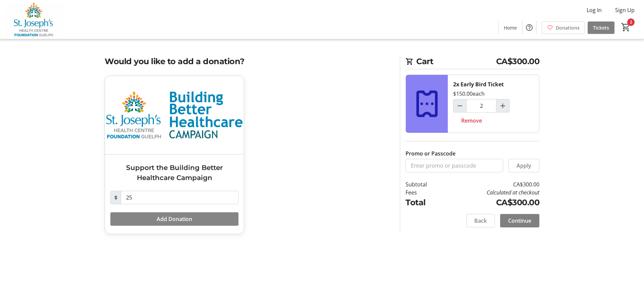  What do you see at coordinates (568, 27) in the screenshot?
I see `span: Donations` at bounding box center [568, 27].